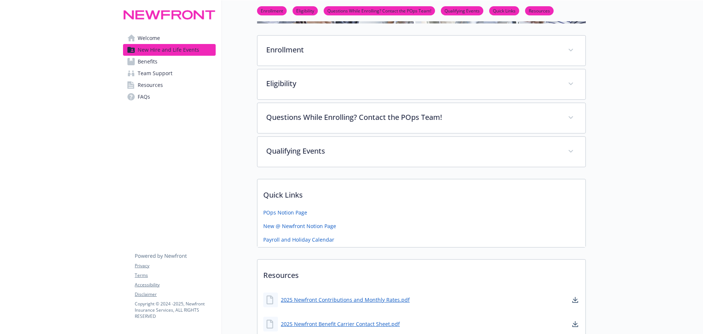  I want to click on a: New Hire and Life Events, so click(169, 50).